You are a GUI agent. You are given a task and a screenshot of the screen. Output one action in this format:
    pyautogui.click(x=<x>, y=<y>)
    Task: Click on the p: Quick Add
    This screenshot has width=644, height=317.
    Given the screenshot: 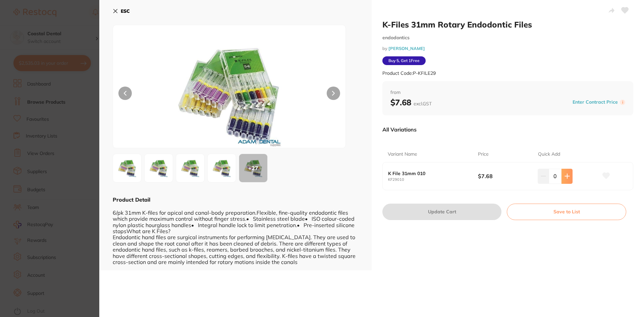 What is the action you would take?
    pyautogui.click(x=549, y=154)
    